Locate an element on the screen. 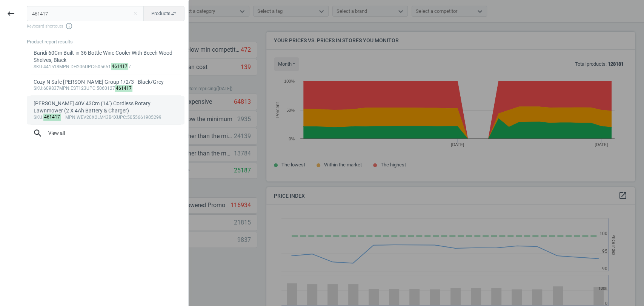  button: searchView all is located at coordinates (106, 133).